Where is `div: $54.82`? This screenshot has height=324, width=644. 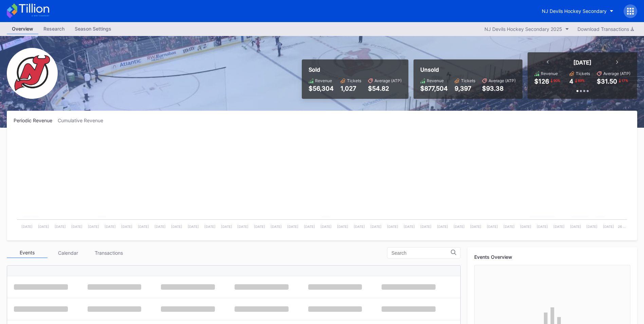
div: $54.82 is located at coordinates (385, 88).